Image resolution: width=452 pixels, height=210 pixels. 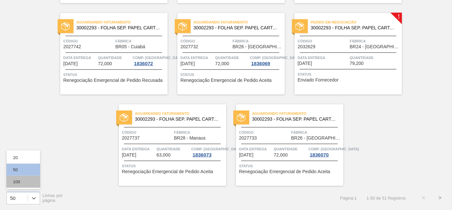 What do you see at coordinates (23, 181) in the screenshot?
I see `div: 100` at bounding box center [23, 181].